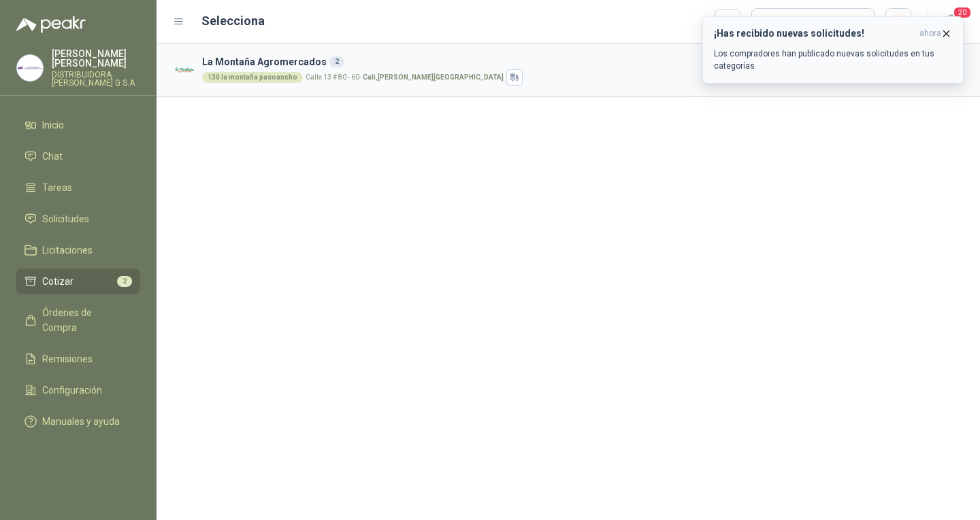 The width and height of the screenshot is (980, 520). I want to click on a: Inicio, so click(78, 125).